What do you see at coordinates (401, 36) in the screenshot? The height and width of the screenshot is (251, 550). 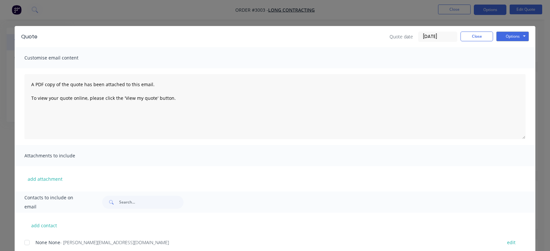 I see `span: Quote date` at bounding box center [401, 36].